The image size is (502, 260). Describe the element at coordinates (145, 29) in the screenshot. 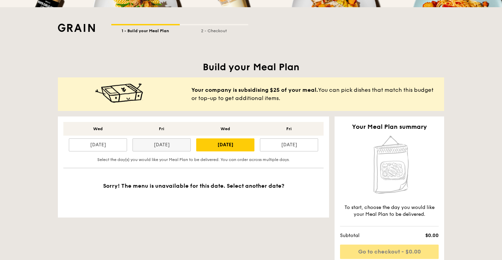

I see `div: 1 - Build your Meal Plan` at that location.